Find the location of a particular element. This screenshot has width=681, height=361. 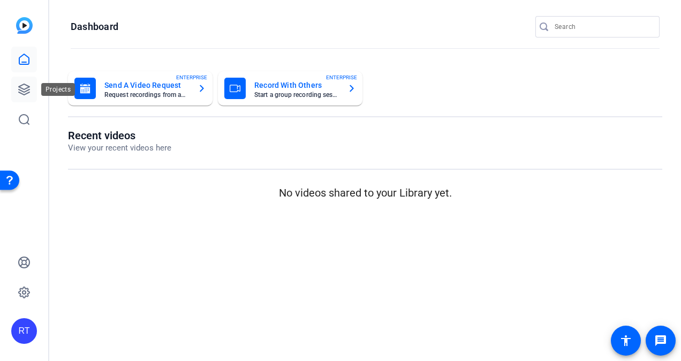

mat-icon: accessibility is located at coordinates (626, 340).